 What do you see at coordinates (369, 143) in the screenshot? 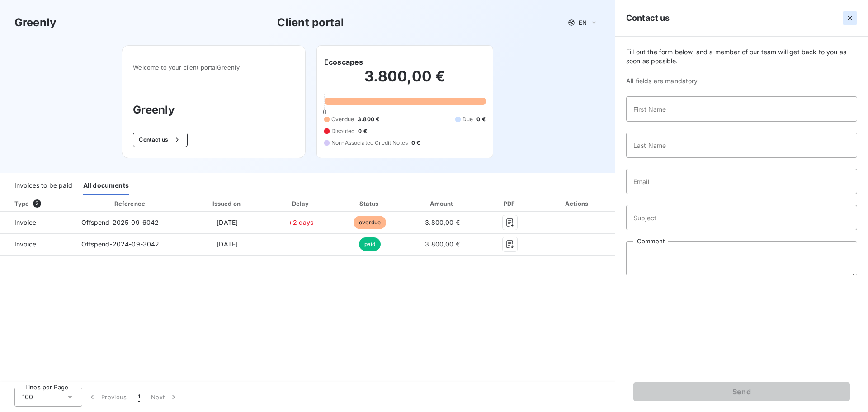
I see `span: Non-Associated Credit Notes` at bounding box center [369, 143].